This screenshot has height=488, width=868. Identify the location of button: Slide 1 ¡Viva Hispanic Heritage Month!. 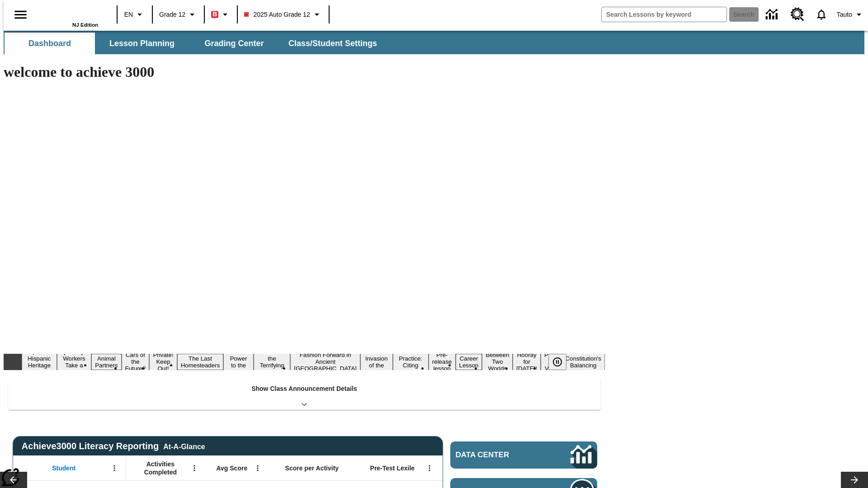
(40, 362).